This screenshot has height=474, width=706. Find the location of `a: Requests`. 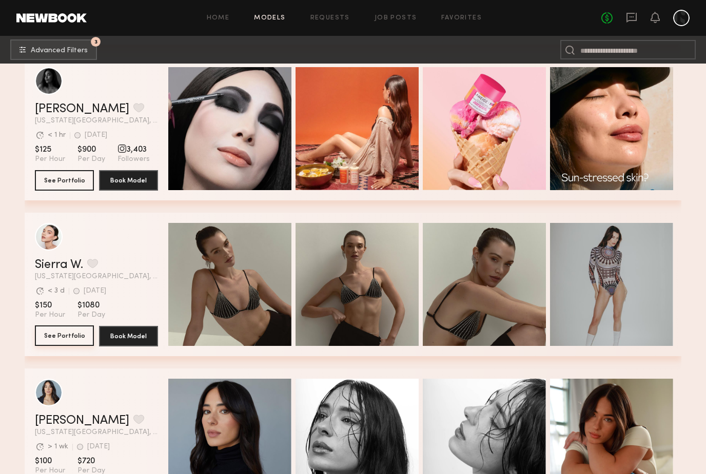

a: Requests is located at coordinates (330, 18).